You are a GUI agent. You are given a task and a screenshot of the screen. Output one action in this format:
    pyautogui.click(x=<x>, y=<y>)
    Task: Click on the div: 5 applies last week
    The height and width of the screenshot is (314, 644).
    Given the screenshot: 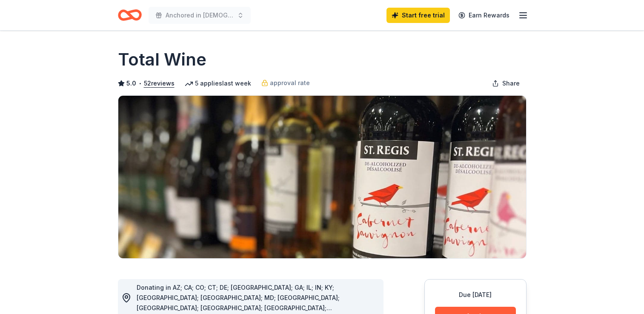 What is the action you would take?
    pyautogui.click(x=218, y=84)
    